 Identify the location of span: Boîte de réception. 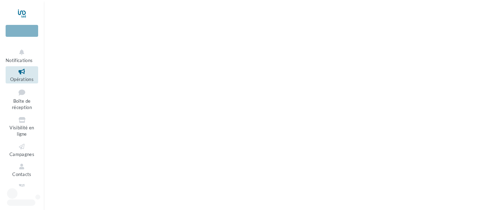
(22, 104).